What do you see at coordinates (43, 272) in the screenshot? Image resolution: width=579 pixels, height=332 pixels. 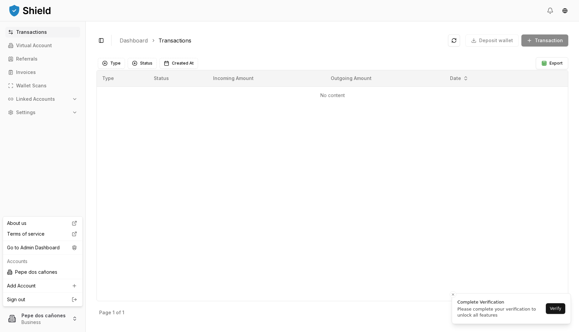 I see `div: Pepe dos cañones` at bounding box center [43, 272].